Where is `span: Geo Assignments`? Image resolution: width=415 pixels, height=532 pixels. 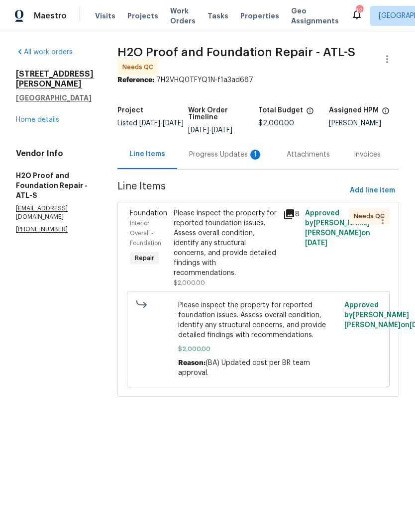 span: Geo Assignments is located at coordinates (315, 16).